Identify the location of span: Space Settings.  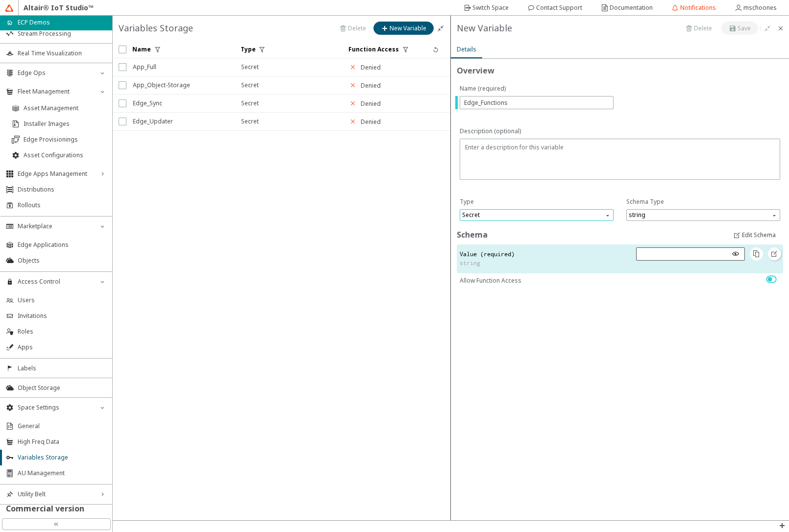
(56, 407).